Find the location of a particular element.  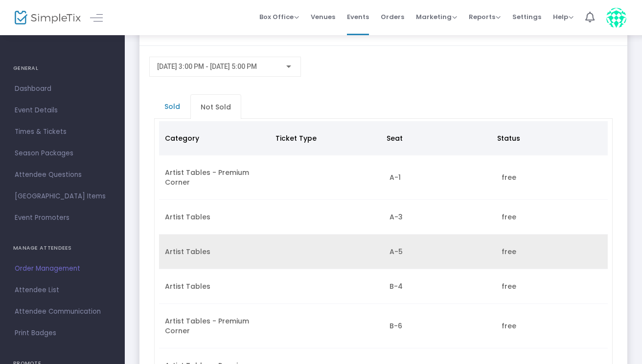

span: Settings is located at coordinates (527, 16).